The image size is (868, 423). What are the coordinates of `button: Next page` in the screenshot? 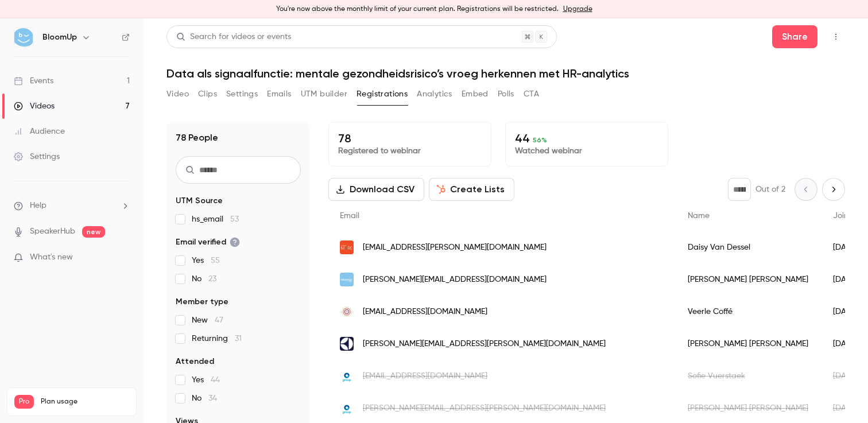 It's located at (833, 190).